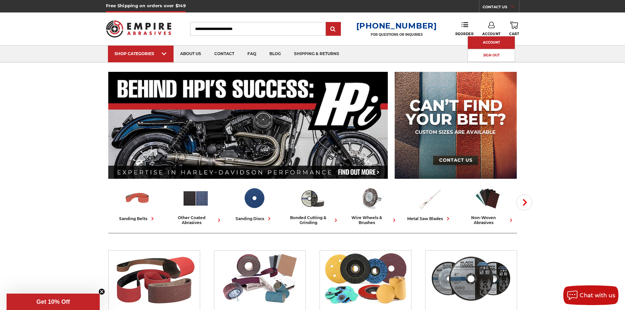 This screenshot has width=625, height=310. Describe the element at coordinates (196, 220) in the screenshot. I see `div: other coated abrasives` at that location.